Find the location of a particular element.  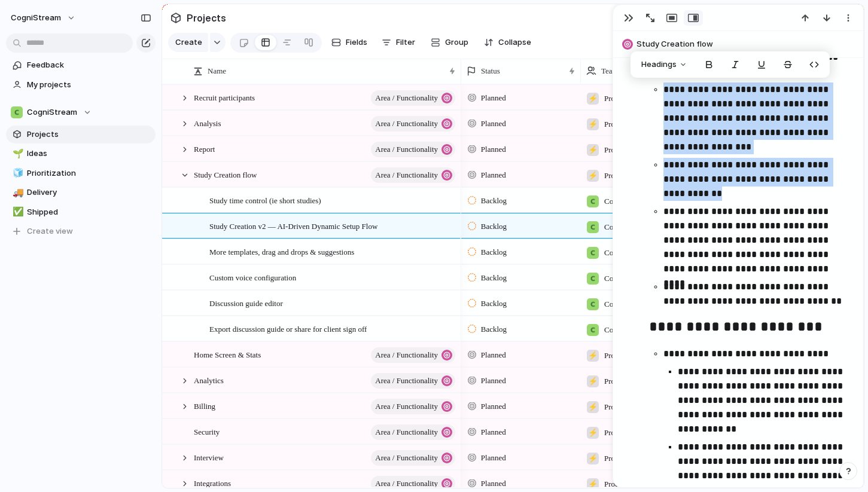

span: Integrations is located at coordinates (212, 483).